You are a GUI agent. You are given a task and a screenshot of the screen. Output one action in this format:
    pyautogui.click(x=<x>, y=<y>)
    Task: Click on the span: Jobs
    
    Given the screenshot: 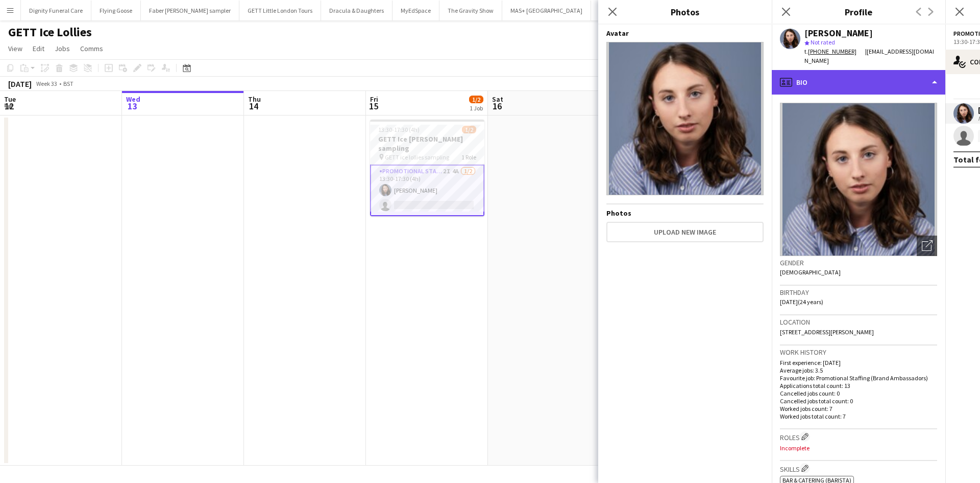 What is the action you would take?
    pyautogui.click(x=62, y=49)
    